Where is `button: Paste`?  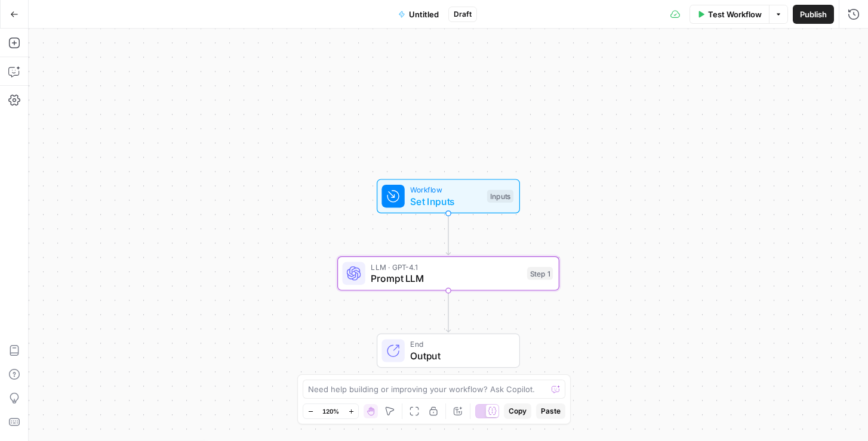
button: Paste is located at coordinates (550, 412).